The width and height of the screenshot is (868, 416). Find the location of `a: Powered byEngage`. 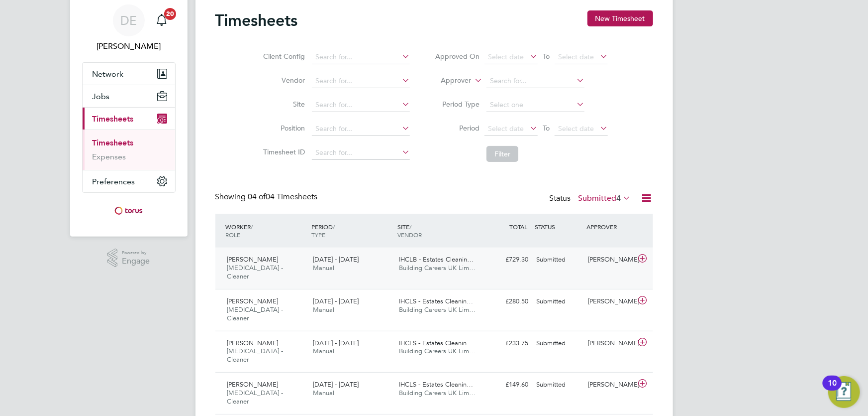

a: Powered byEngage is located at coordinates (129, 258).